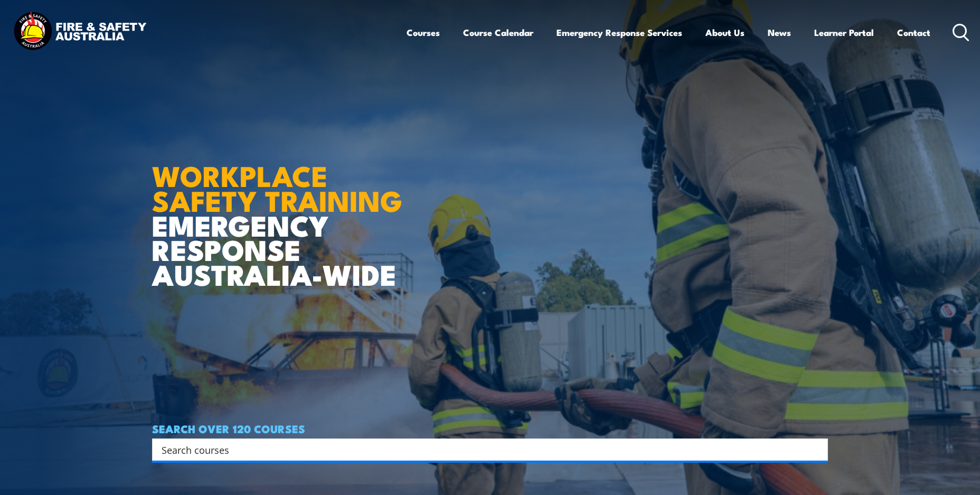 This screenshot has height=495, width=980. I want to click on a: Learner Portal, so click(844, 32).